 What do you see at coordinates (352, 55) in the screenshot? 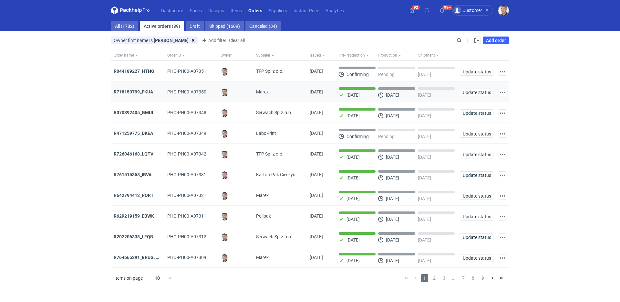
I see `span: Pre-Production` at bounding box center [352, 55].